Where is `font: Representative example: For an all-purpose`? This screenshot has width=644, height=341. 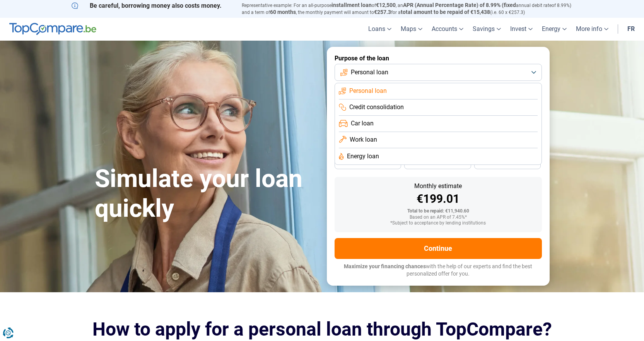
font: Representative example: For an all-purpose is located at coordinates (287, 5).